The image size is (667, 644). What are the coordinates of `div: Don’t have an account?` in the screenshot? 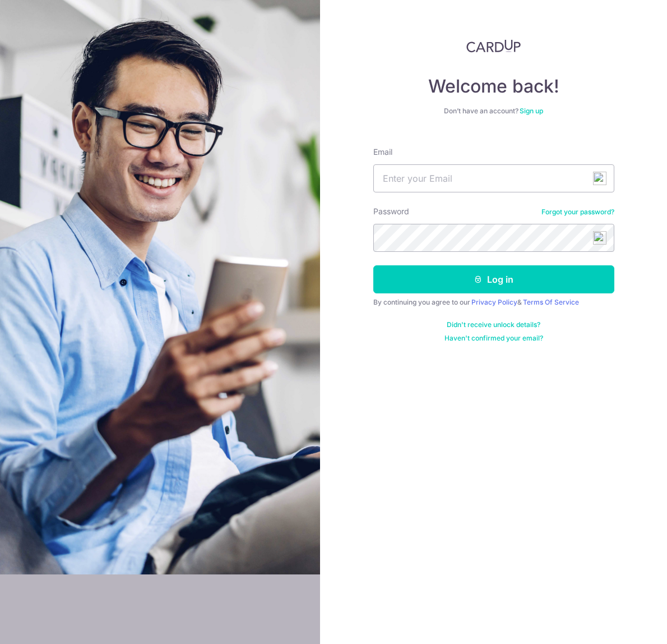 It's located at (494, 111).